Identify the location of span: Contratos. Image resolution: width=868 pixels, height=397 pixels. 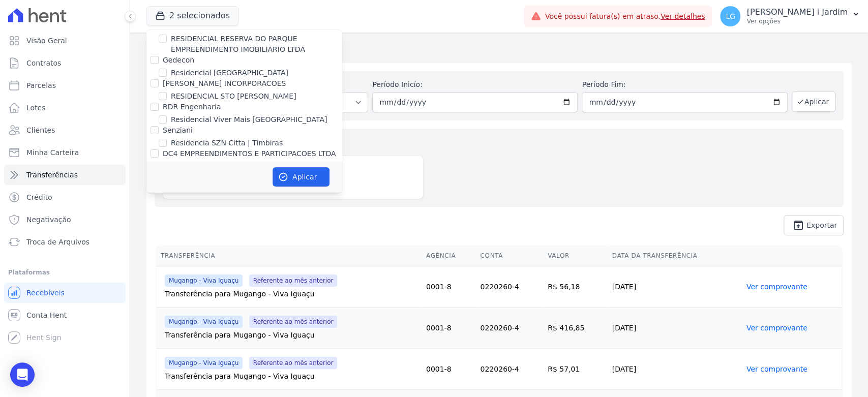
(43, 63).